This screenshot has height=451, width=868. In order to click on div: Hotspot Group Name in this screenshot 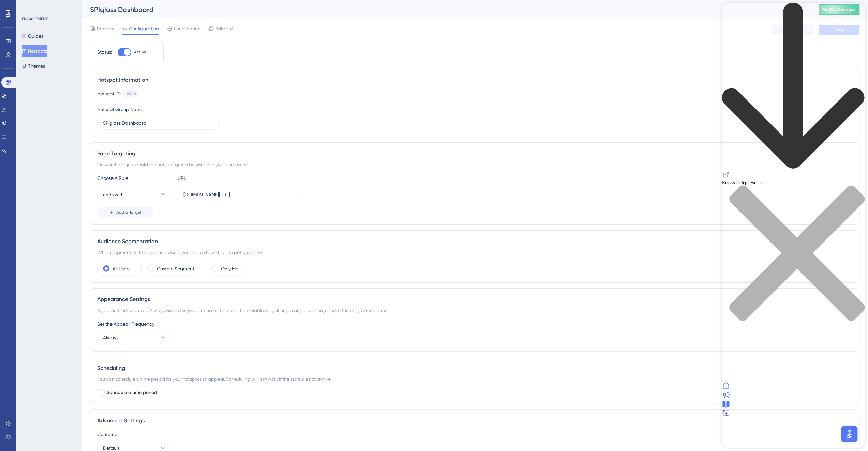, I will do `click(120, 109)`.